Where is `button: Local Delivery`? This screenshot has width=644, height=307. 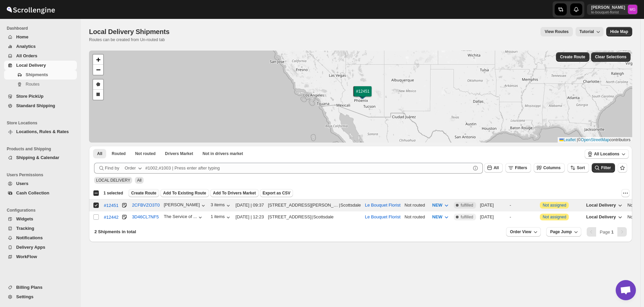 button: Local Delivery is located at coordinates (605, 217).